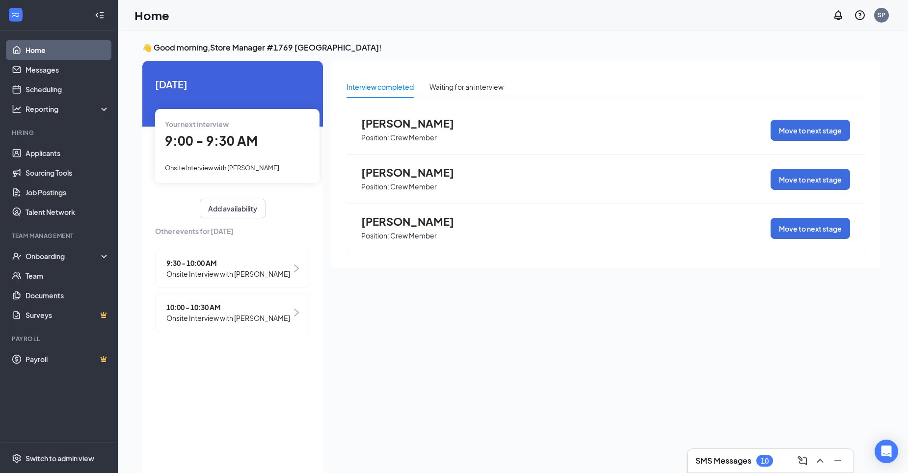  What do you see at coordinates (838, 461) in the screenshot?
I see `svg: Minimize` at bounding box center [838, 461].